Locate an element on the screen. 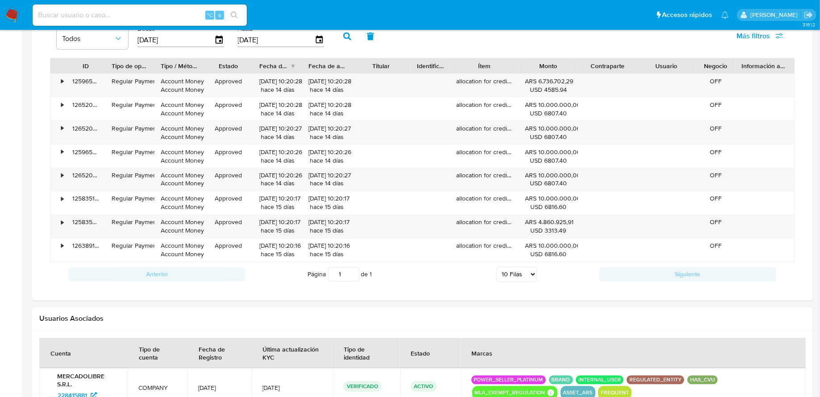 The image size is (820, 397). span: 3.161.2 is located at coordinates (808, 25).